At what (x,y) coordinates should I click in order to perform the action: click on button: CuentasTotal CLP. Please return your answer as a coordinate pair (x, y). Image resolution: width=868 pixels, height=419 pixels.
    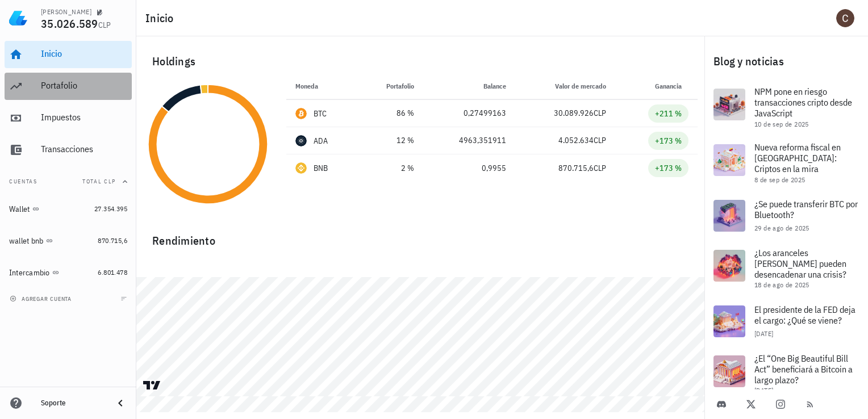
    Looking at the image, I should click on (69, 181).